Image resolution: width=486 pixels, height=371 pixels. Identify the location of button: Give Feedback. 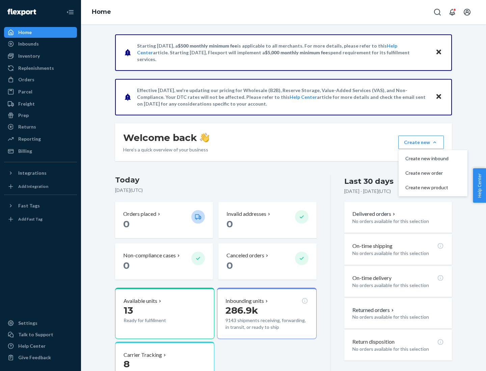
(40, 358).